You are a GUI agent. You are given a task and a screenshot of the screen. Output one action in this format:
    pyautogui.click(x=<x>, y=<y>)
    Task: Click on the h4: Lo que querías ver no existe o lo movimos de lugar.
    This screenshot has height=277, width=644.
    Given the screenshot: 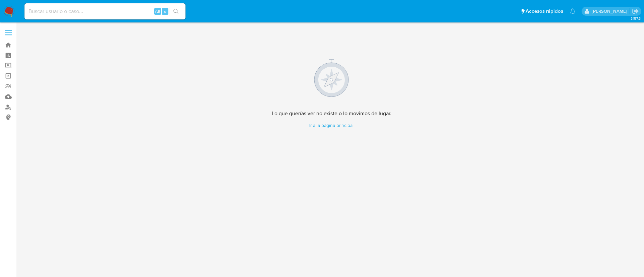 What is the action you would take?
    pyautogui.click(x=331, y=113)
    